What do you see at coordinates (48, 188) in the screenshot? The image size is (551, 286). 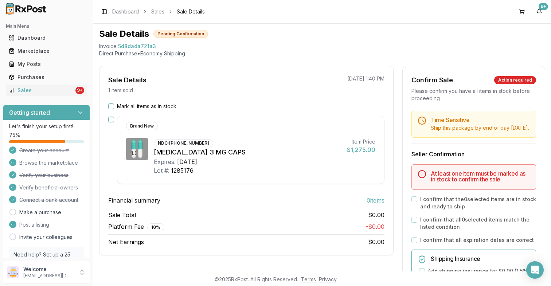 I see `span: Verify beneficial owners` at bounding box center [48, 188].